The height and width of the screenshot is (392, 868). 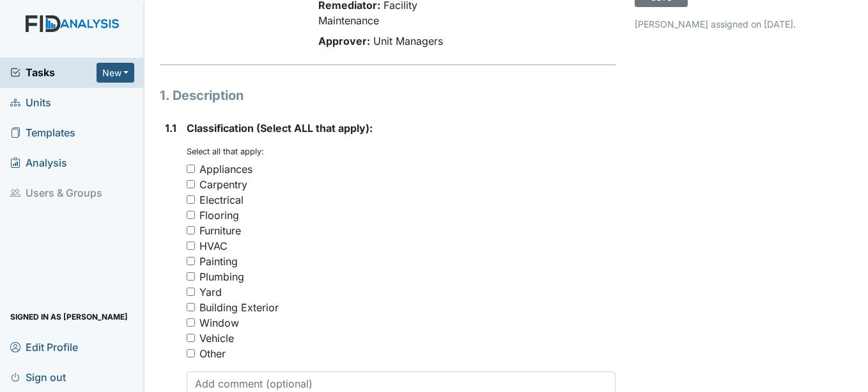 What do you see at coordinates (219, 323) in the screenshot?
I see `div: Window` at bounding box center [219, 323].